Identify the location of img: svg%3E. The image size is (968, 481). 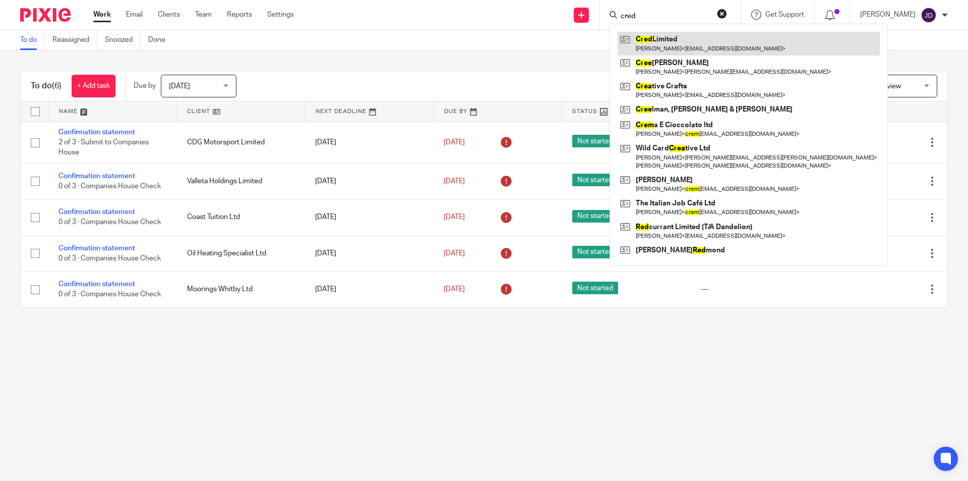
(929, 15).